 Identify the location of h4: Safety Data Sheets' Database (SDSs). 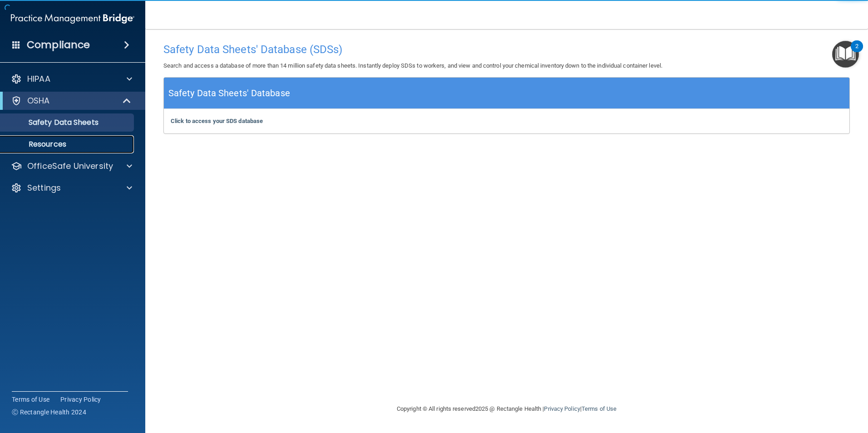
(506, 49).